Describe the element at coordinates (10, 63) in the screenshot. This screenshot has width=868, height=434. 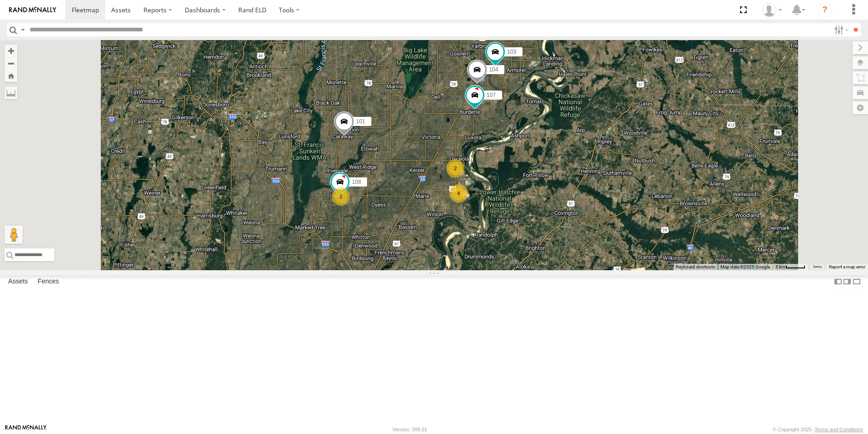
I see `button: Zoom out` at that location.